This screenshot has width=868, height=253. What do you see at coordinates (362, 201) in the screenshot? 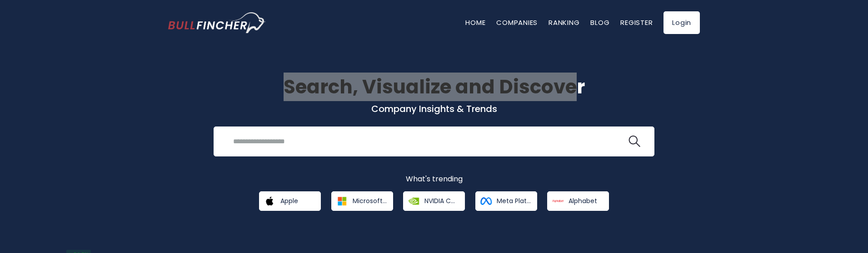
I see `a: Microsoft Corporation` at bounding box center [362, 201].